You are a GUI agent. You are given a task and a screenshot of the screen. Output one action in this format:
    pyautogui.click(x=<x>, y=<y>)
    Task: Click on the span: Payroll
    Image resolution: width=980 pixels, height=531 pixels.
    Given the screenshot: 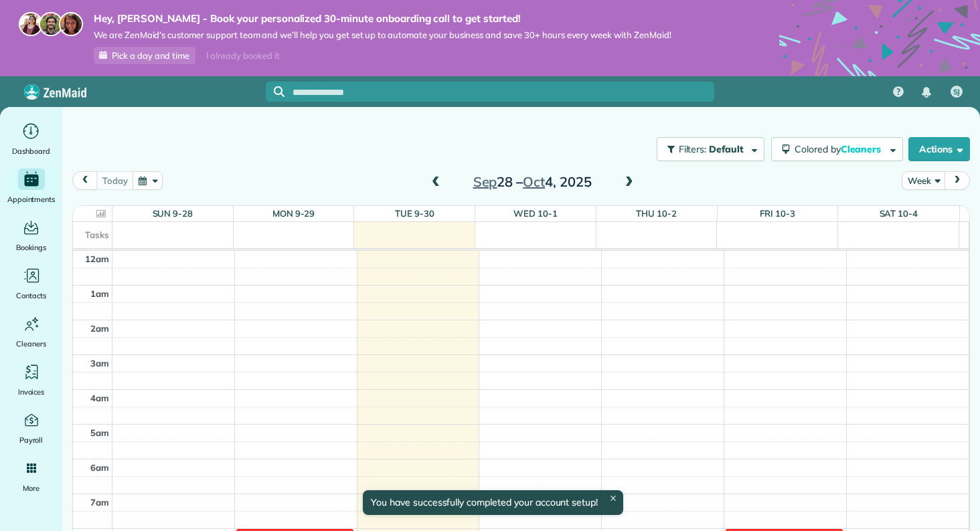 What is the action you would take?
    pyautogui.click(x=32, y=440)
    